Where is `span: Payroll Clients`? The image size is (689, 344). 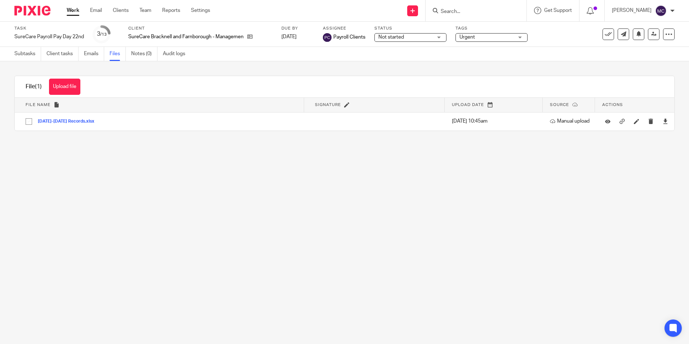
span: Payroll Clients is located at coordinates (349, 37).